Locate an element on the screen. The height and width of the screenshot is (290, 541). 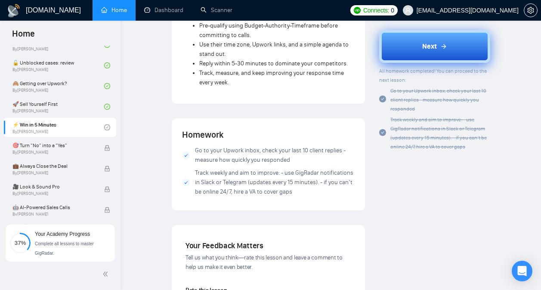
span: Next is located at coordinates (429, 46).